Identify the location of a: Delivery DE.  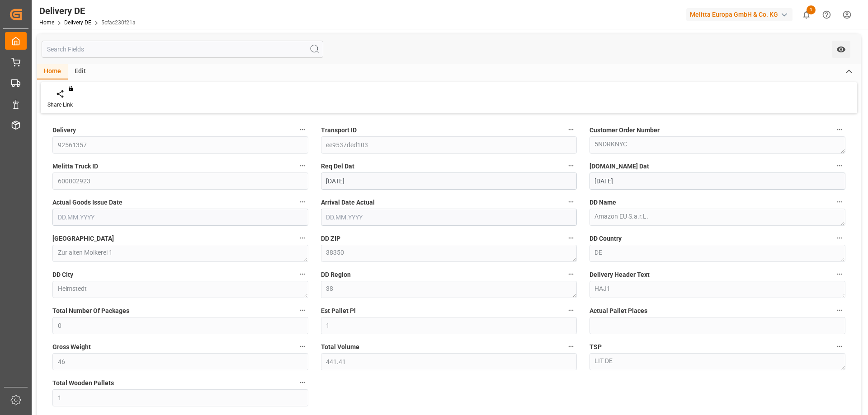
(78, 23).